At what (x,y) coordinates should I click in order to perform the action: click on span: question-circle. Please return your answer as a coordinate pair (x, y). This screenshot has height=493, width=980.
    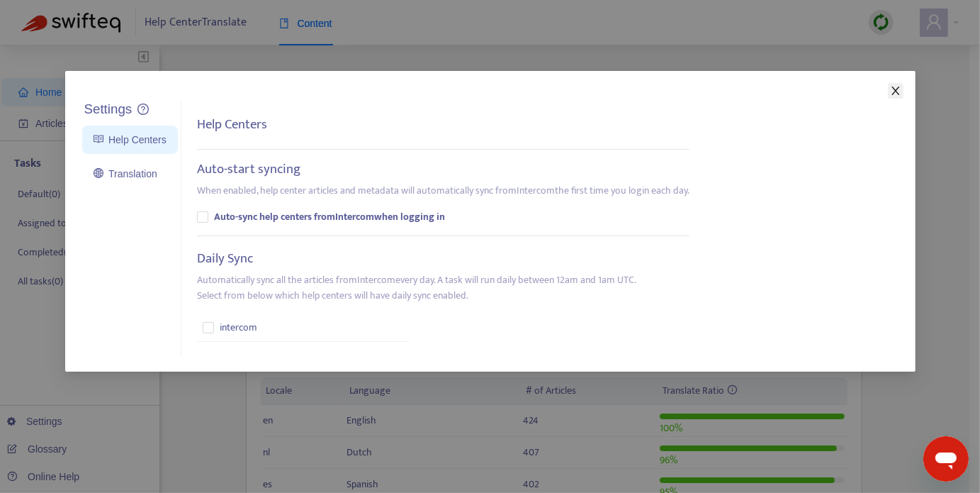
    Looking at the image, I should click on (143, 109).